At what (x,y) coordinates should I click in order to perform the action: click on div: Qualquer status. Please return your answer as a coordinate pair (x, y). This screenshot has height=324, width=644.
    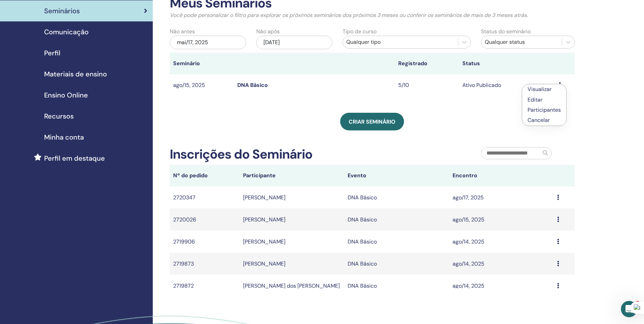
    Looking at the image, I should click on (522, 42).